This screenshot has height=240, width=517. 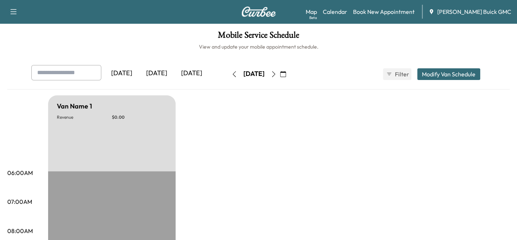 I want to click on p: 06:00AM, so click(x=20, y=172).